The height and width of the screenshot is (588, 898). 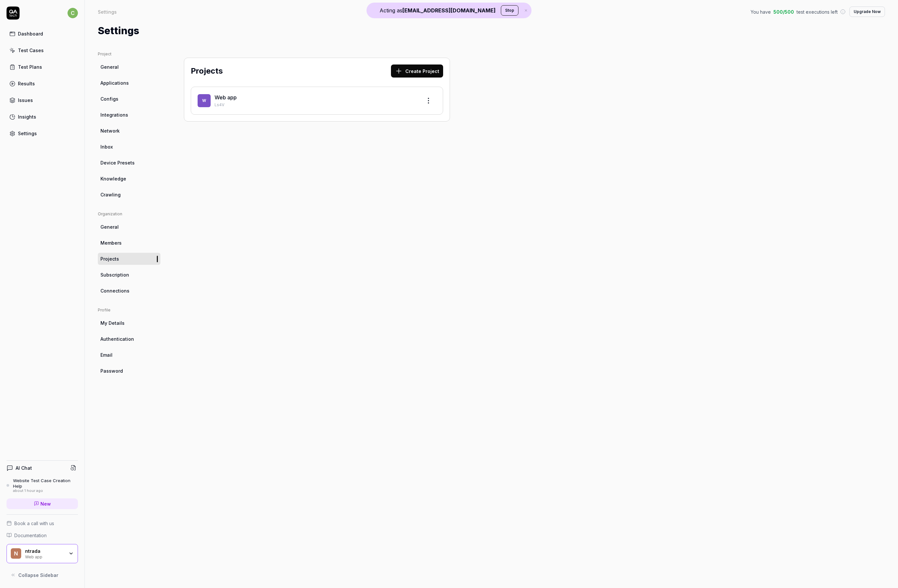 I want to click on a: Inbox, so click(x=129, y=147).